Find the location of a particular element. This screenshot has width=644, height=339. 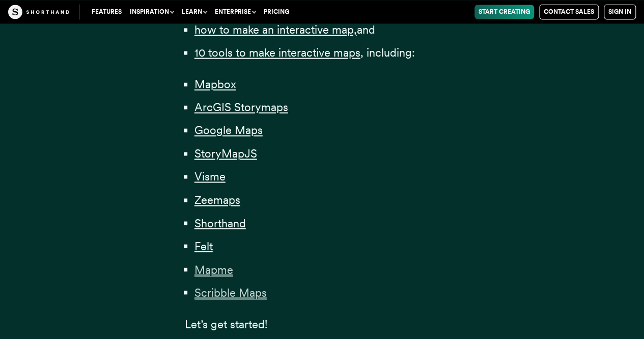

span: Zeemaps is located at coordinates (218, 200).